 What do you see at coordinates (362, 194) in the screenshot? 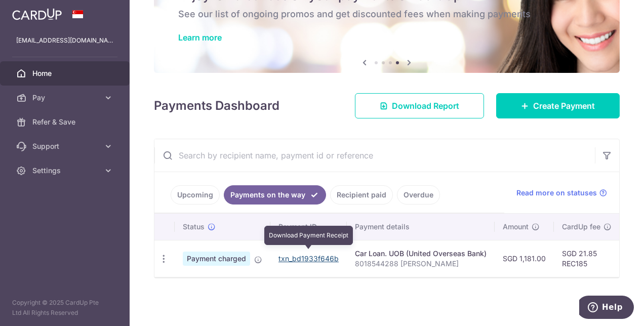
I see `a: Recipient paid` at bounding box center [362, 194].